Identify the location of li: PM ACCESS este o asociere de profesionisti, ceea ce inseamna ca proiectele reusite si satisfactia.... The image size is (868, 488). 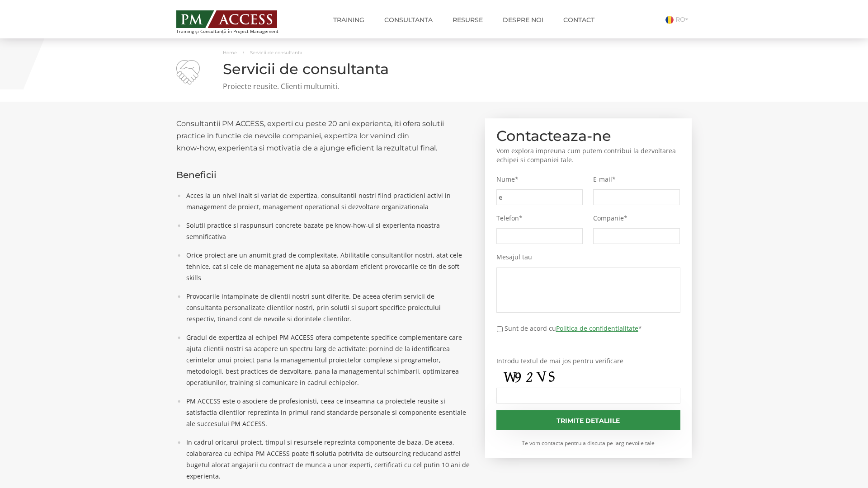
(326, 412).